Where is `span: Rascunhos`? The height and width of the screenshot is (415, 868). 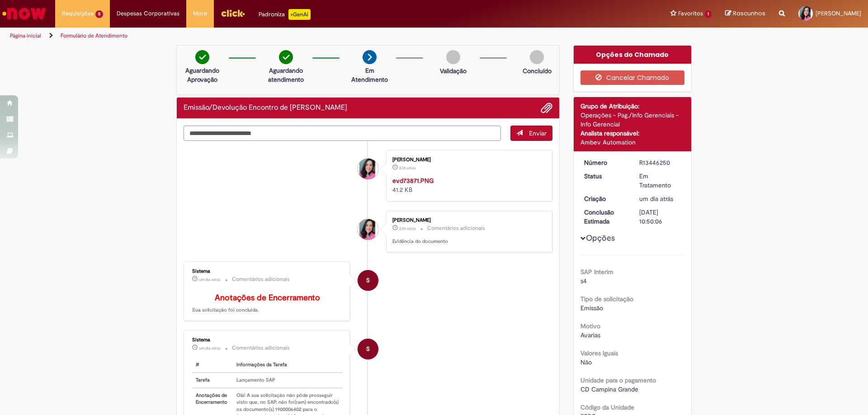 span: Rascunhos is located at coordinates (749, 13).